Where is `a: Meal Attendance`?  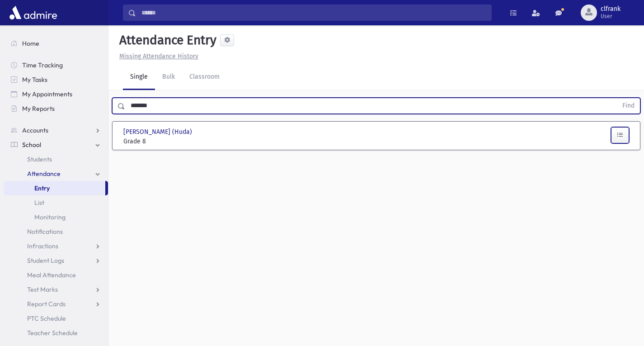
a: Meal Attendance is located at coordinates (56, 275).